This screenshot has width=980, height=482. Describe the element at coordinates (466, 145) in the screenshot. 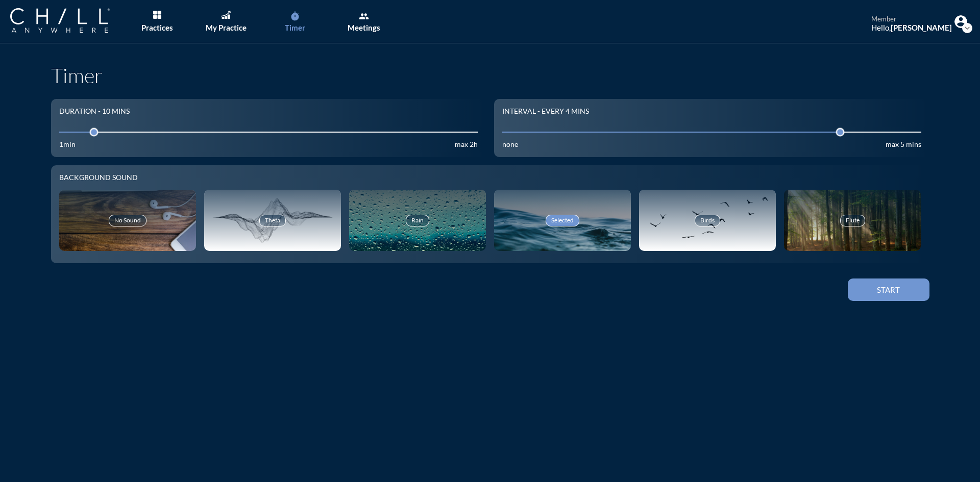

I see `div: max 2h` at that location.